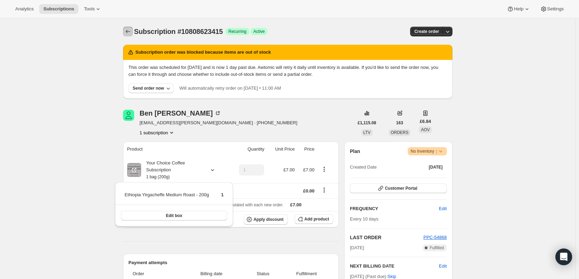 The width and height of the screenshot is (579, 279). Describe the element at coordinates (313, 219) in the screenshot. I see `button: Add product` at that location.